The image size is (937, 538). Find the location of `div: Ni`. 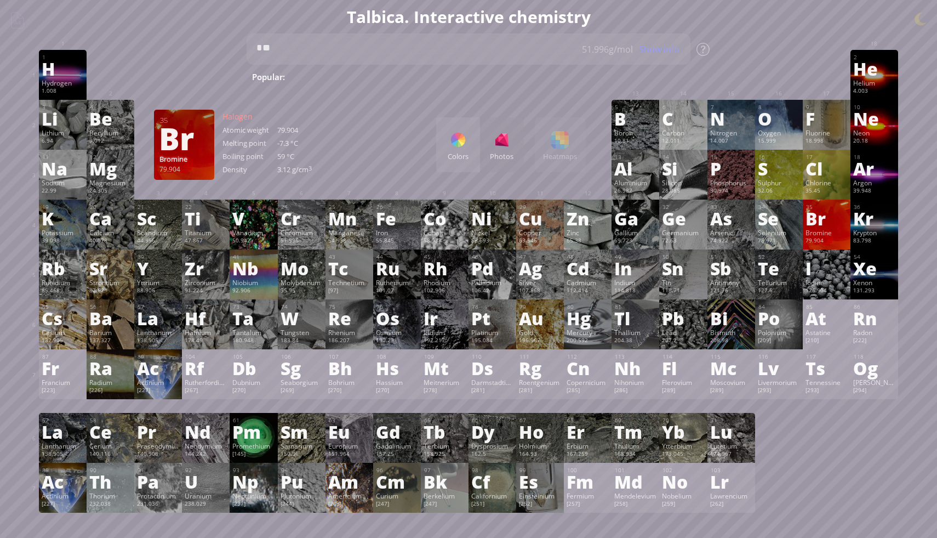

div: Ni is located at coordinates (492, 218).